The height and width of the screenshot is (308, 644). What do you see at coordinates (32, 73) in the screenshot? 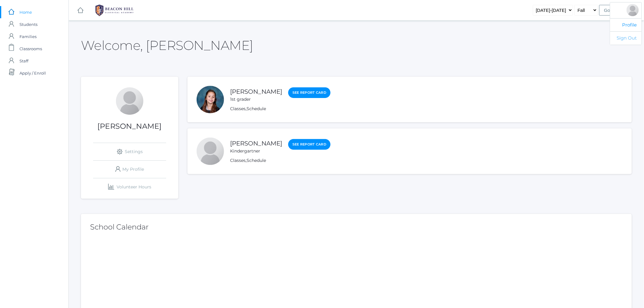
I see `span: Apply / Enroll` at bounding box center [32, 73].